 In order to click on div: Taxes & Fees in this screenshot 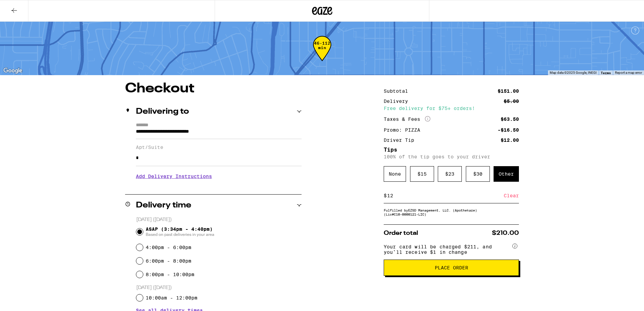, I will do `click(407, 119)`.